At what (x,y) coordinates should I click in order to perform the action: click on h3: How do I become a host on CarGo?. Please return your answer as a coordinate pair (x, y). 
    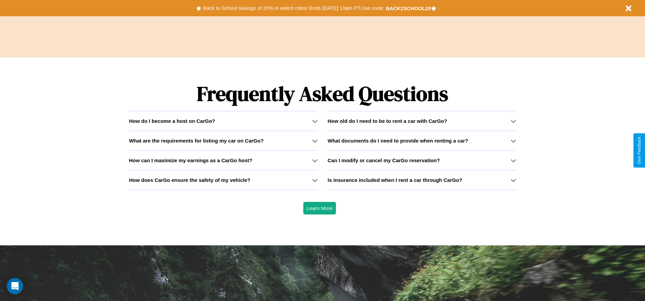
    Looking at the image, I should click on (172, 121).